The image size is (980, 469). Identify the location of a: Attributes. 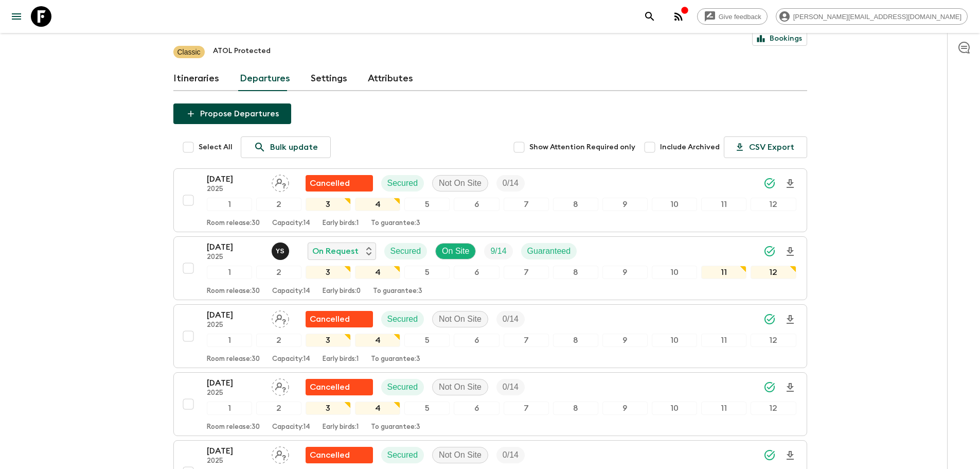
(390, 79).